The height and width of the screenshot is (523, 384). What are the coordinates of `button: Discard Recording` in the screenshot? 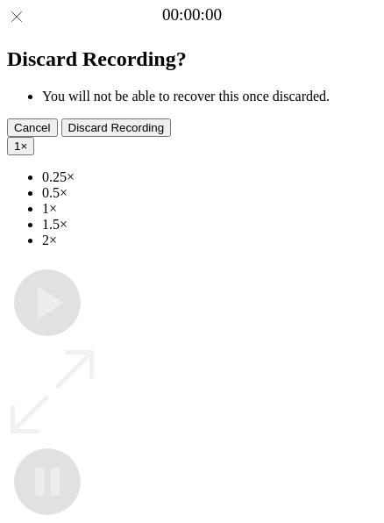 It's located at (117, 127).